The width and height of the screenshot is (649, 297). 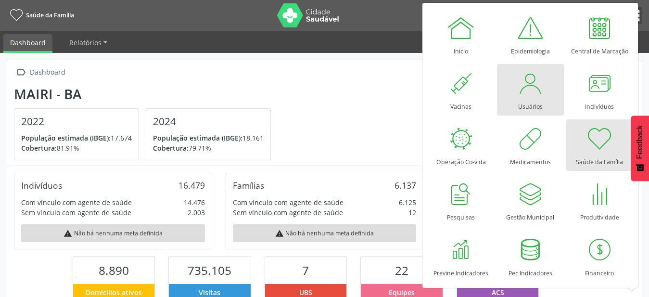 What do you see at coordinates (405, 185) in the screenshot?
I see `div: 6.137` at bounding box center [405, 185].